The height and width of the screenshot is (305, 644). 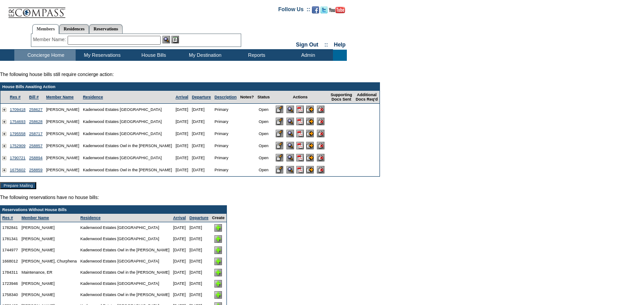 I want to click on a: 1790721, so click(x=17, y=158).